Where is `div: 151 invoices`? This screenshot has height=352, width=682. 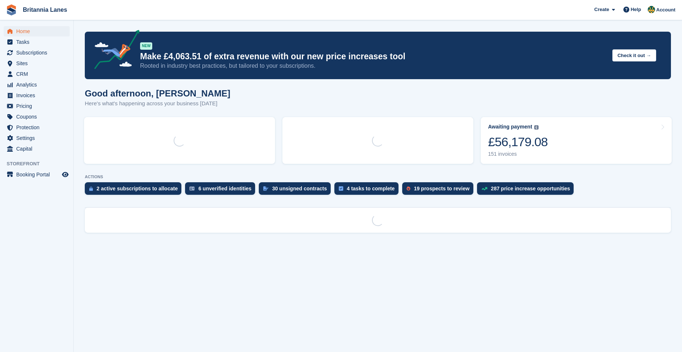 div: 151 invoices is located at coordinates (518, 154).